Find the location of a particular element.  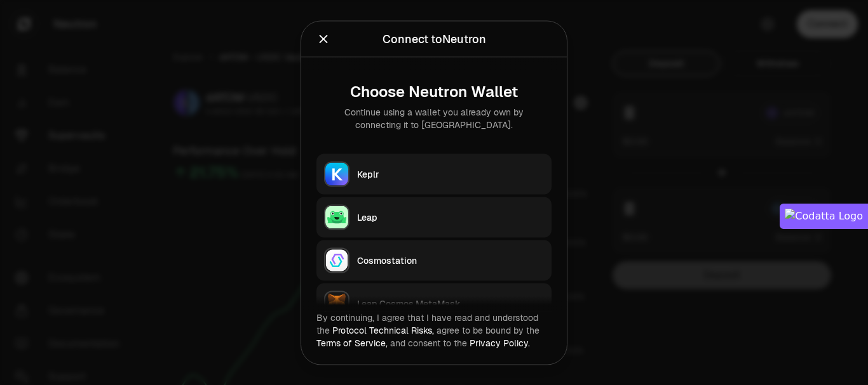

div: Choose Neutron Wallet is located at coordinates (434, 91).